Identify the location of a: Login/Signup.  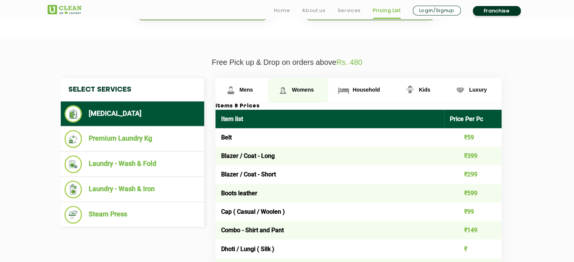
(437, 11).